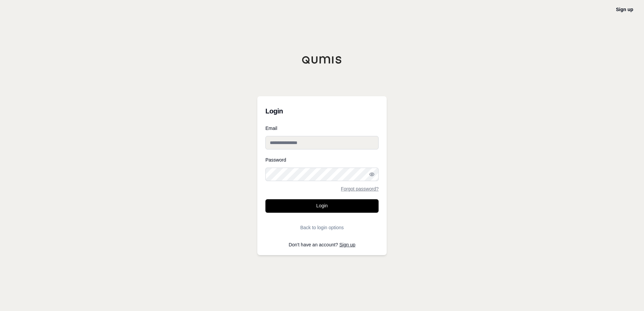 This screenshot has width=644, height=311. What do you see at coordinates (322, 128) in the screenshot?
I see `label: Email` at bounding box center [322, 128].